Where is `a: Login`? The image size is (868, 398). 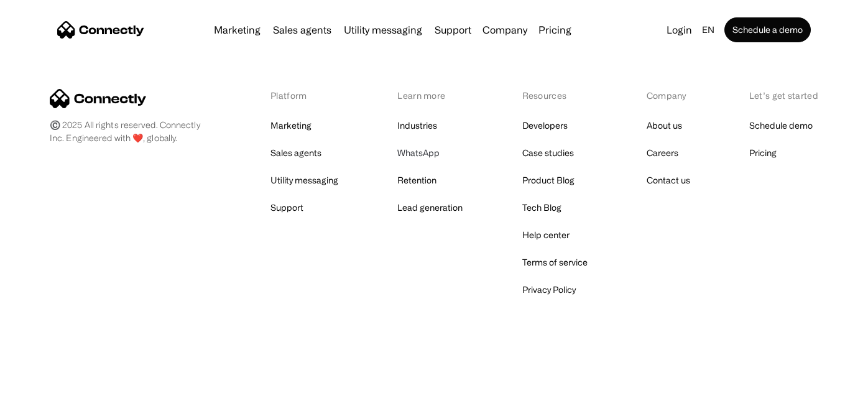
a: Login is located at coordinates (679, 30).